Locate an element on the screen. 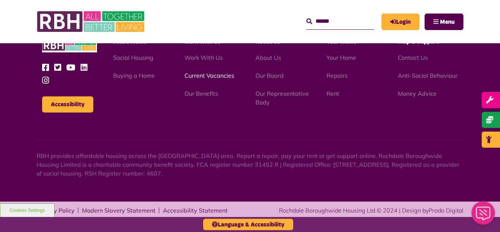 Image resolution: width=500 pixels, height=232 pixels. button: Navigation is located at coordinates (444, 22).